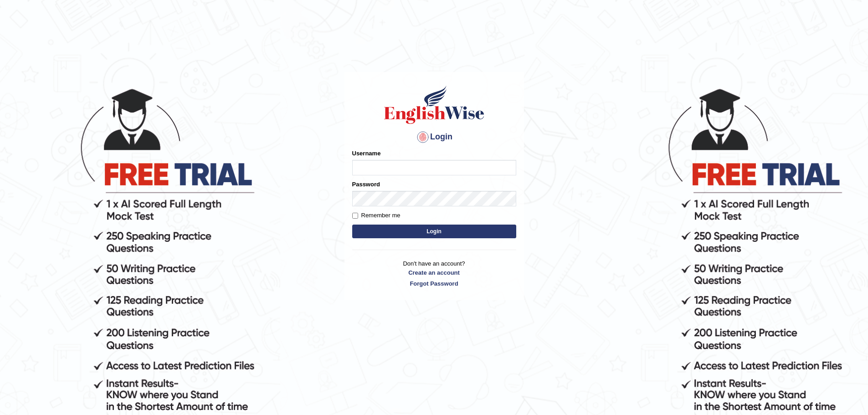  I want to click on a: Create an account, so click(434, 273).